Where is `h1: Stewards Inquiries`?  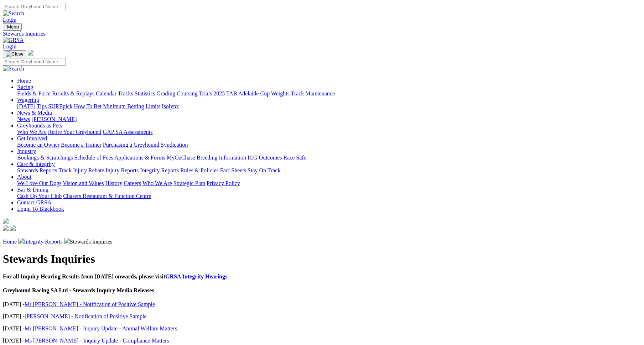
h1: Stewards Inquiries is located at coordinates (322, 259).